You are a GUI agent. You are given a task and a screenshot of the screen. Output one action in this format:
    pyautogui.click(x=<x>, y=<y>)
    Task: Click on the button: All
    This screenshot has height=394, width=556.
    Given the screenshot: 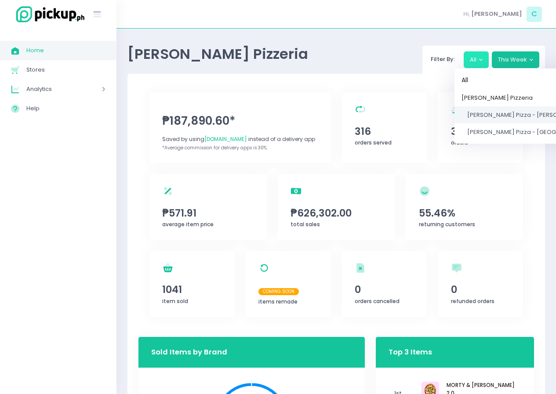 What is the action you would take?
    pyautogui.click(x=477, y=60)
    